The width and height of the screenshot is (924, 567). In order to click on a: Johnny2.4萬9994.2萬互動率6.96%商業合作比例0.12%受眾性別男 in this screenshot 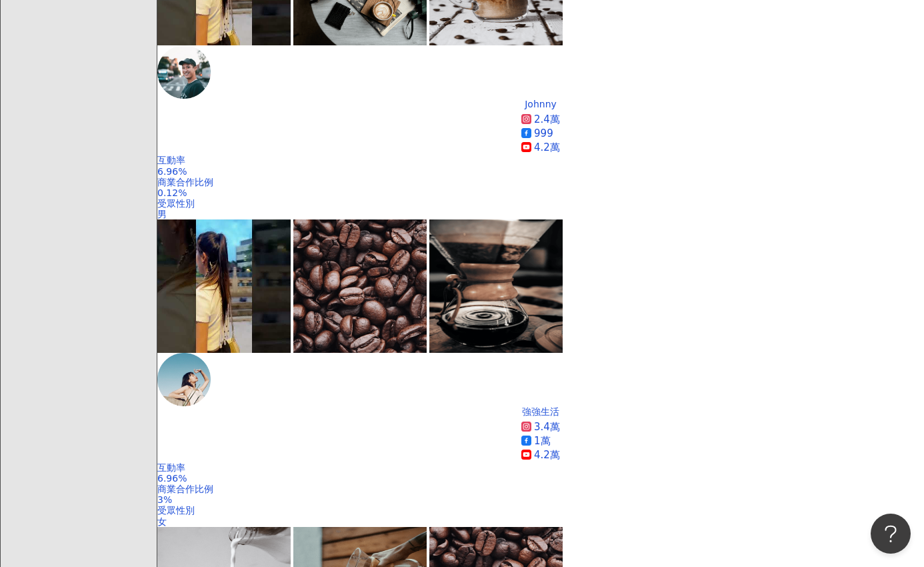, I will do `click(541, 159)`.